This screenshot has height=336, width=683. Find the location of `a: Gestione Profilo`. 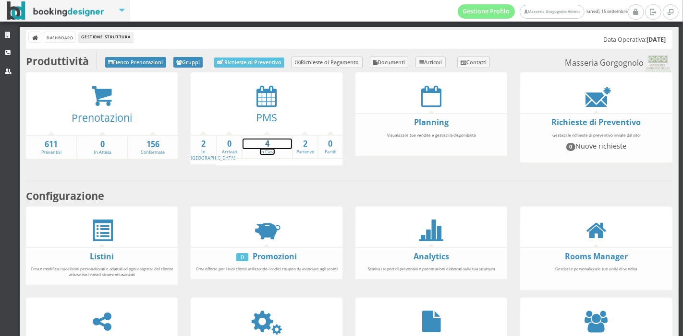

a: Gestione Profilo is located at coordinates (486, 12).